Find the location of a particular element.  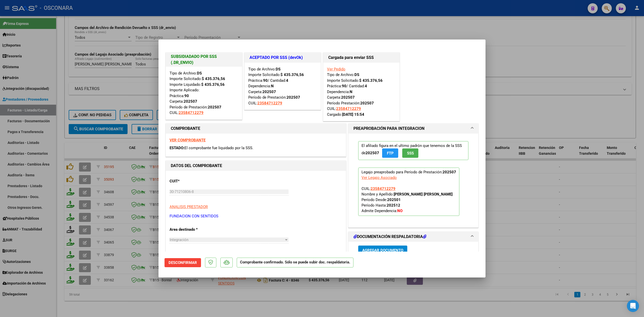

h1: ACEPTADO POR SSS (devOk) is located at coordinates (283, 58).